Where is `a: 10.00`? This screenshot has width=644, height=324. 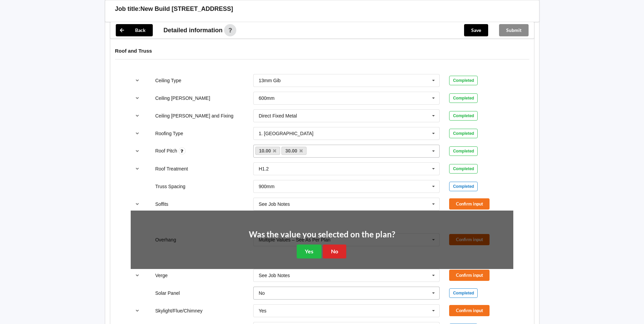
a: 10.00 is located at coordinates (268, 151).